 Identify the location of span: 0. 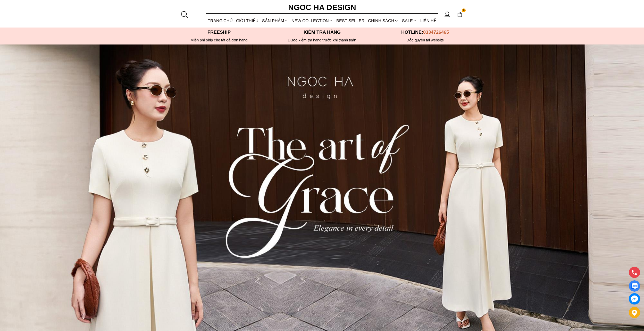
(464, 11).